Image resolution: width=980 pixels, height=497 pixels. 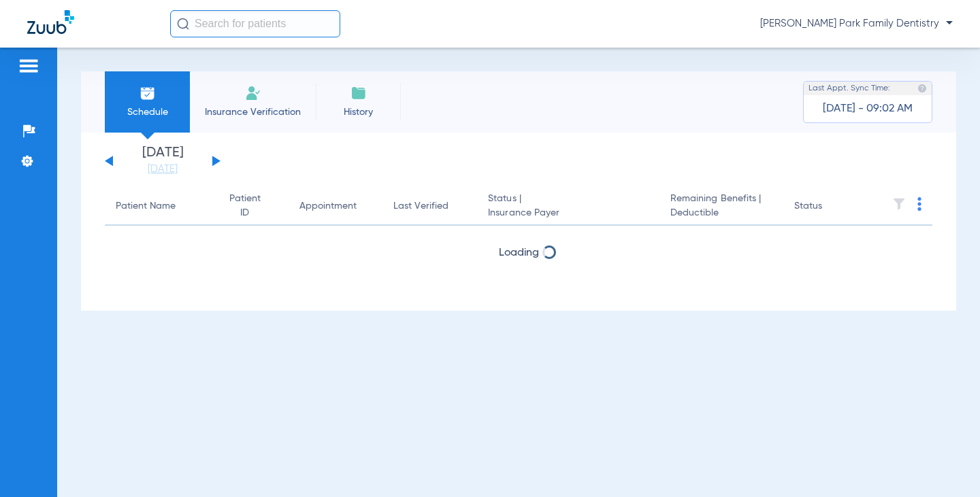 I want to click on span: Insurance Verification, so click(x=253, y=112).